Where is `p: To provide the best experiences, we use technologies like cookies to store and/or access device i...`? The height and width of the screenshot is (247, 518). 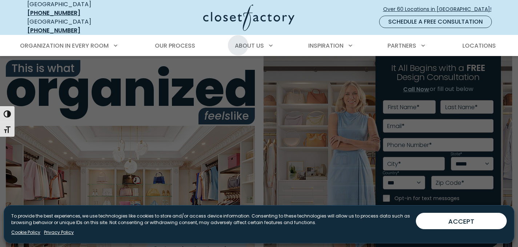 p: To provide the best experiences, we use technologies like cookies to store and/or access device i... is located at coordinates (210, 219).